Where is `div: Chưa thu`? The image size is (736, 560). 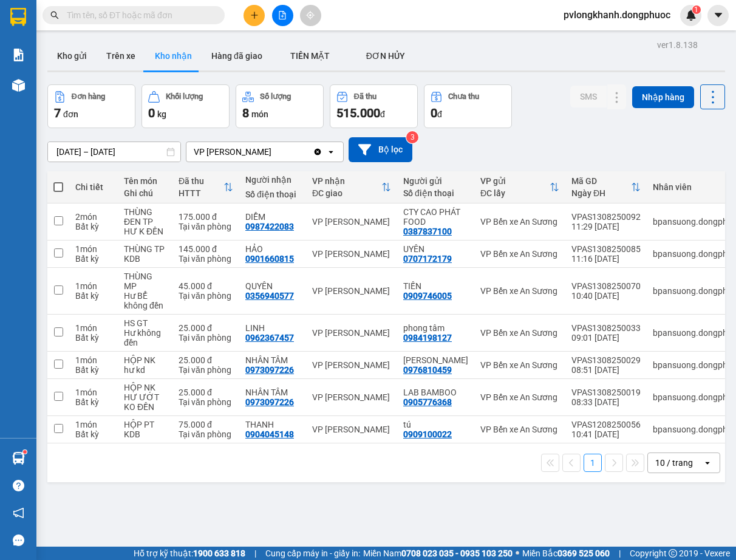
div: Chưa thu is located at coordinates (463, 97).